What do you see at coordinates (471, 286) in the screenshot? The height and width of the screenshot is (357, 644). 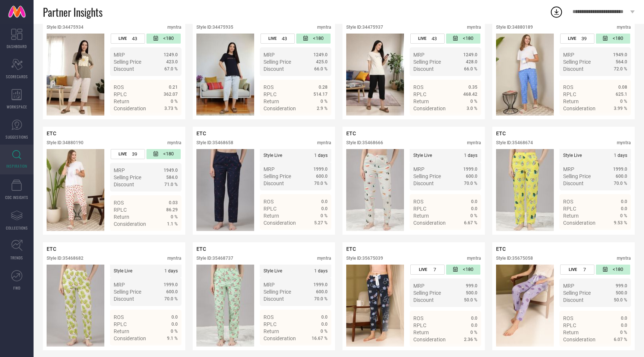 I see `span: 999.0` at bounding box center [471, 286].